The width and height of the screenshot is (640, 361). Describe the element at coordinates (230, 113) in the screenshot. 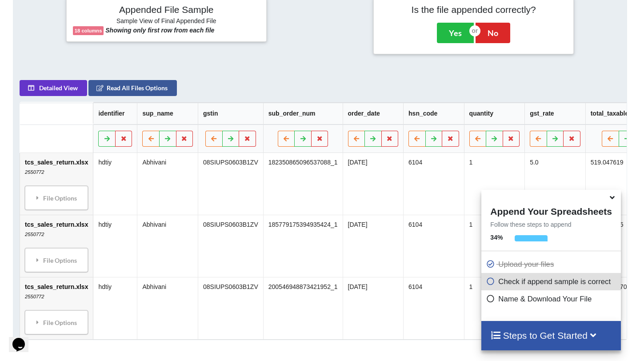

I see `th: gstin` at that location.